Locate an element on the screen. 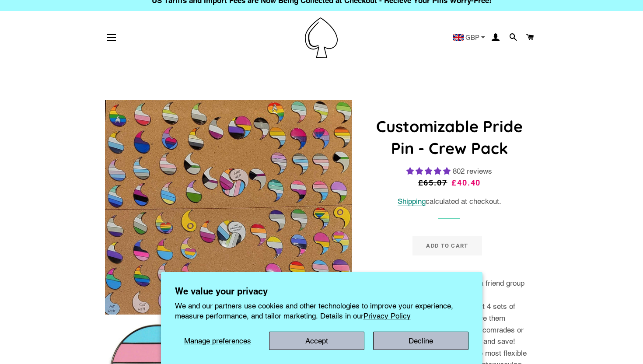 This screenshot has width=643, height=364. p: We and our partners use cookies and other technologies to improve your experience, measure perfor... is located at coordinates (322, 311).